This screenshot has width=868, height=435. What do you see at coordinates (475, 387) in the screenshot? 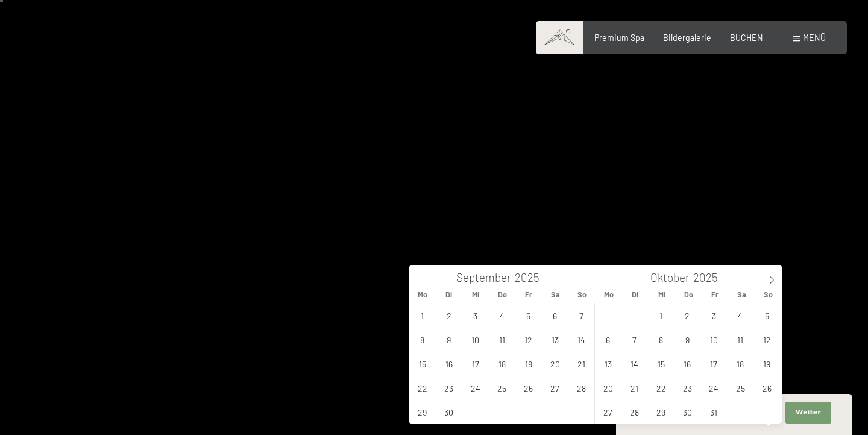
I see `span: September 24, 2025` at bounding box center [475, 387].